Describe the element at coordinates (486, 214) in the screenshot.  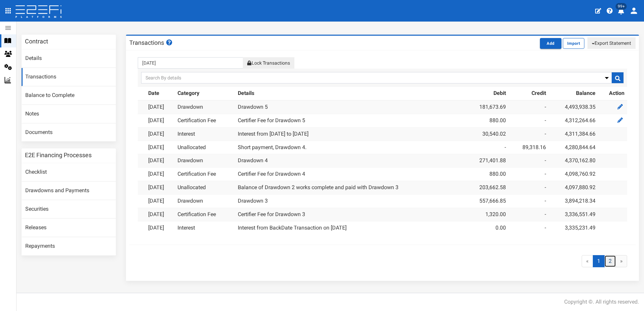
I see `td: 1,320.00` at that location.